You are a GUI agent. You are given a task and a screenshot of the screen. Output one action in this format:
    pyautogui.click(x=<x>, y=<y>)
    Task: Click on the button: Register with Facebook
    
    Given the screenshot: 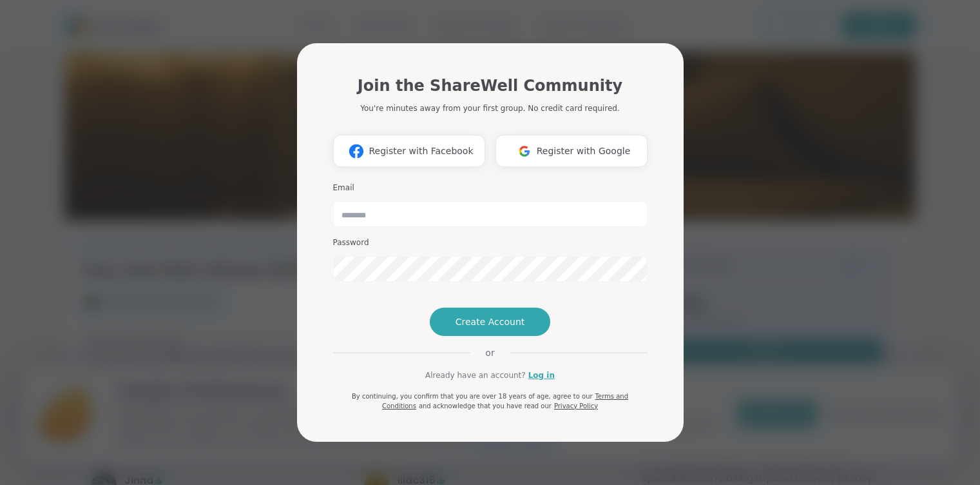 What is the action you would take?
    pyautogui.click(x=409, y=151)
    